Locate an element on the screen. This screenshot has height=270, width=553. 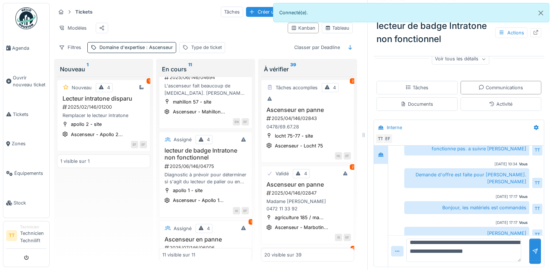
a: Ouvrir nouveau ticket is located at coordinates (26, 81).